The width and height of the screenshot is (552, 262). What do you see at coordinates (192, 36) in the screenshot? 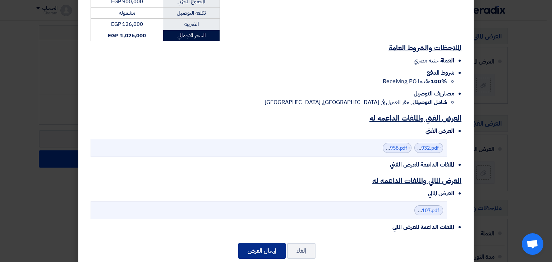
I see `td: السعر الاجمالي` at bounding box center [192, 36].